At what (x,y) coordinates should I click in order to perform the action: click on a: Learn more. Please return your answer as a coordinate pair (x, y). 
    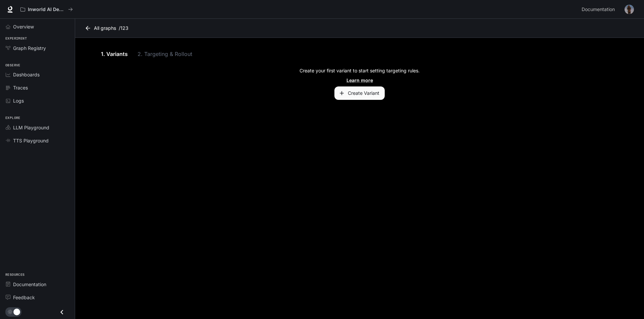
    Looking at the image, I should click on (360, 80).